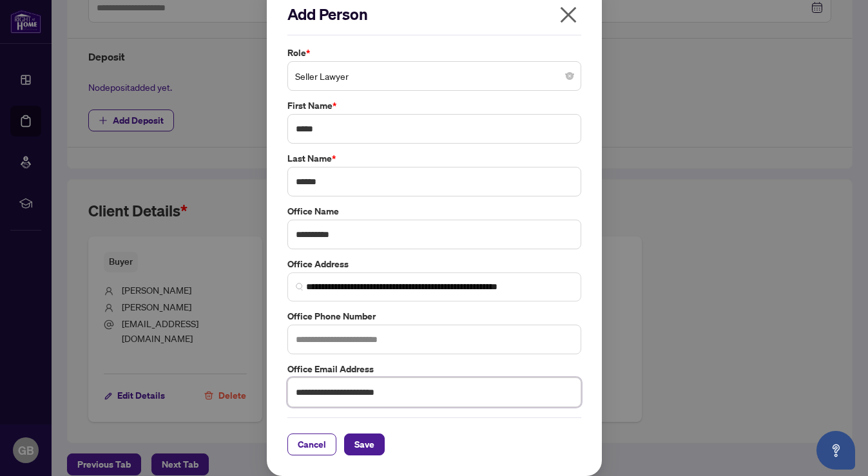 This screenshot has width=868, height=476. What do you see at coordinates (26, 26) in the screenshot?
I see `img: logo_orange.svg` at bounding box center [26, 26].